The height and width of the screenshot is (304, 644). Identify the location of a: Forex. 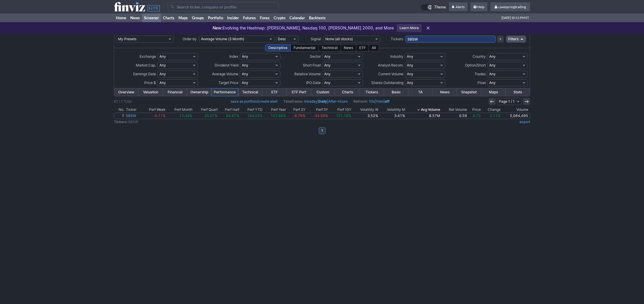
(265, 18).